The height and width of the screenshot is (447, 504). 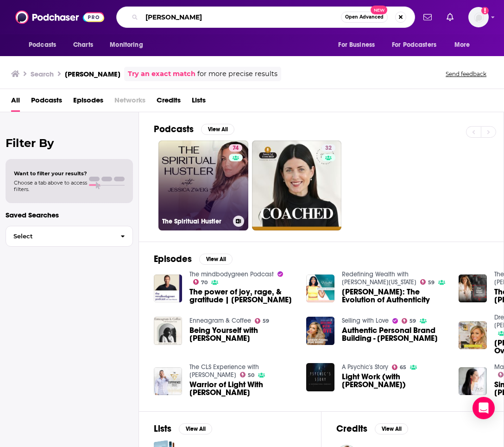 I want to click on span: Credits, so click(x=169, y=102).